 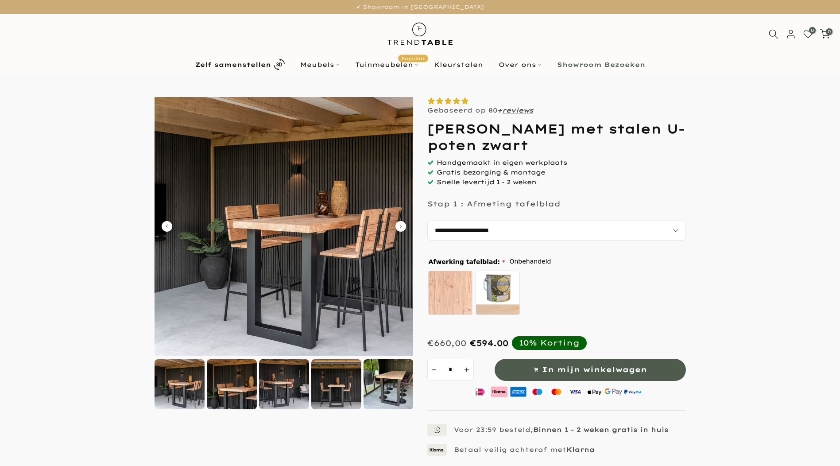 What do you see at coordinates (561, 429) in the screenshot?
I see `p: Voor 23:59 besteld,` at bounding box center [561, 429].